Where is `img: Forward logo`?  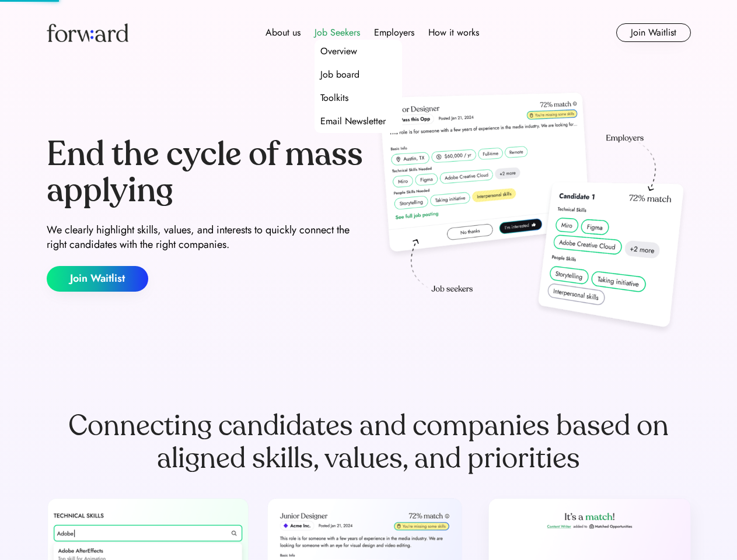
img: Forward logo is located at coordinates (87, 33).